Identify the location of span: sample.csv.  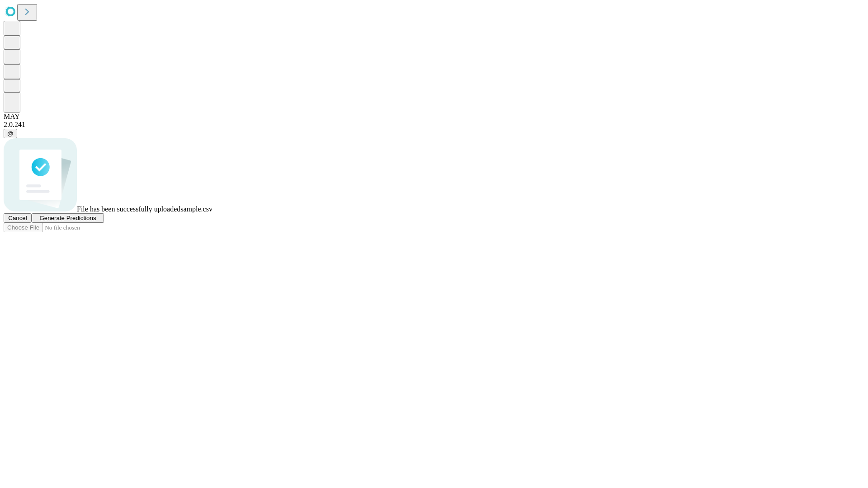
(196, 209).